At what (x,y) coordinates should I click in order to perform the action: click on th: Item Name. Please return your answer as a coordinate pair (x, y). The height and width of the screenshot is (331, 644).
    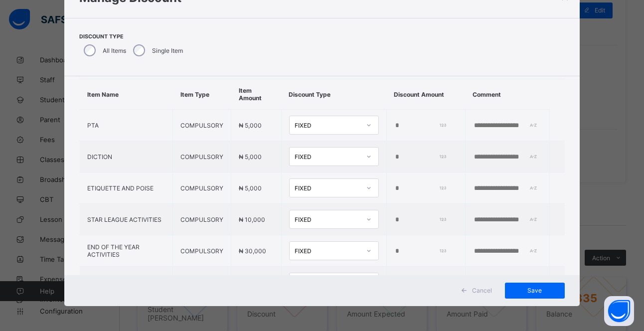
    Looking at the image, I should click on (126, 94).